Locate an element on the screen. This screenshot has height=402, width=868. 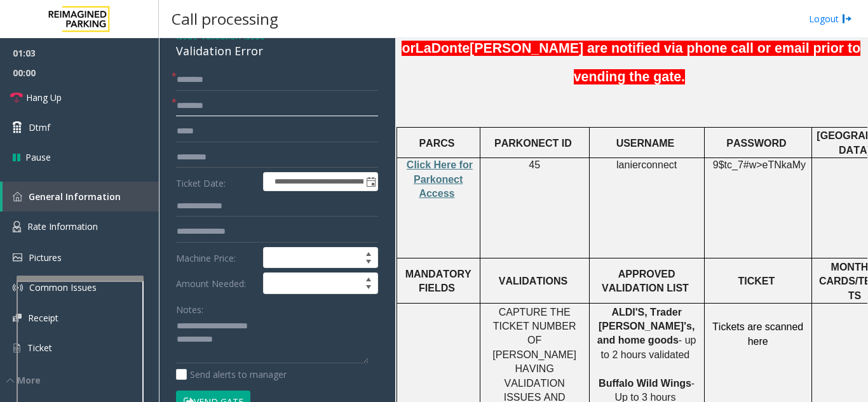
span: USERNAME is located at coordinates (646, 143).